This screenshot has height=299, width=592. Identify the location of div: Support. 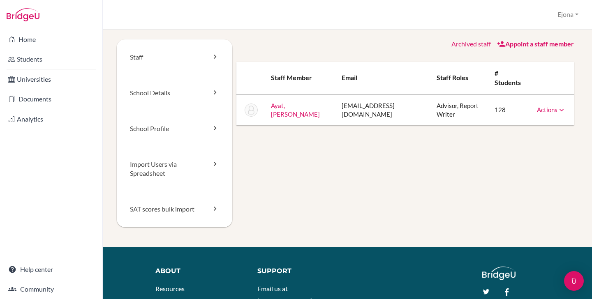
(299, 271).